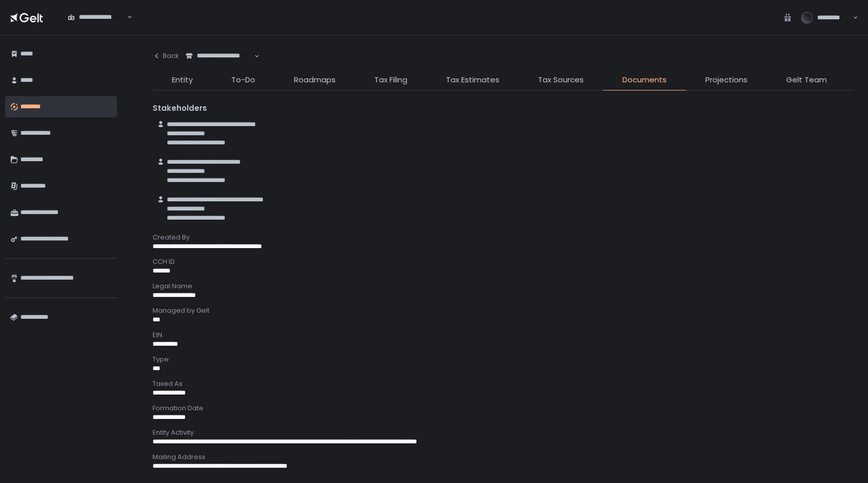 This screenshot has height=483, width=868. What do you see at coordinates (503, 335) in the screenshot?
I see `div: EIN` at bounding box center [503, 335].